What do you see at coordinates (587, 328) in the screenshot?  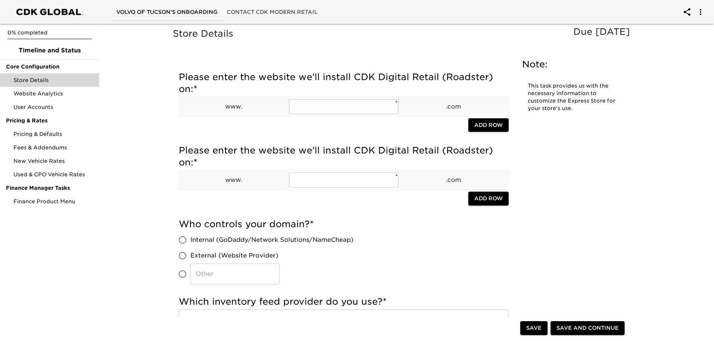 I see `button: Save and Continue` at bounding box center [587, 328].